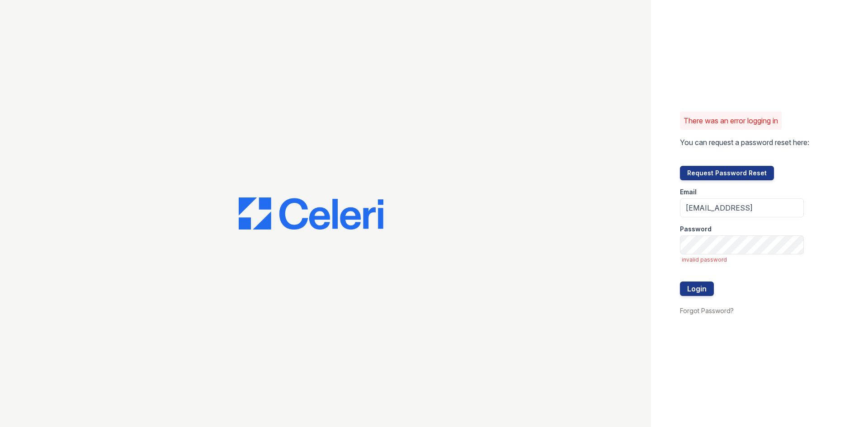 The width and height of the screenshot is (868, 427). What do you see at coordinates (696, 229) in the screenshot?
I see `label: Password` at bounding box center [696, 229].